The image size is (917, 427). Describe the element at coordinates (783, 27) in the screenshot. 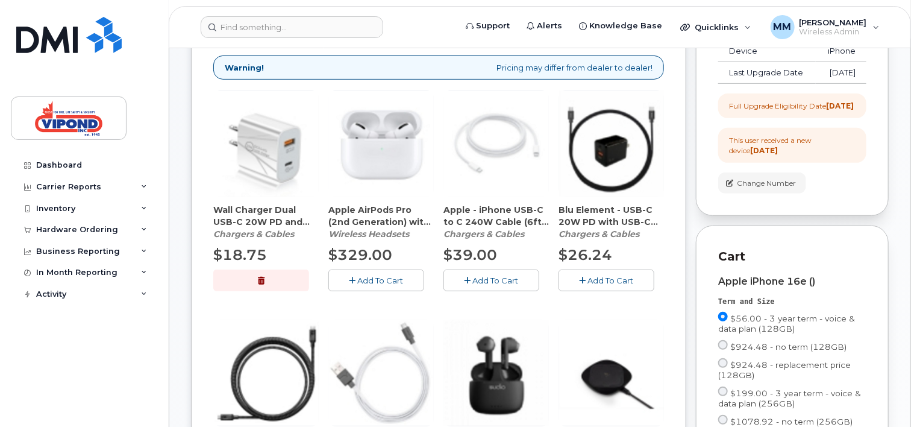

I see `span: MM` at that location.